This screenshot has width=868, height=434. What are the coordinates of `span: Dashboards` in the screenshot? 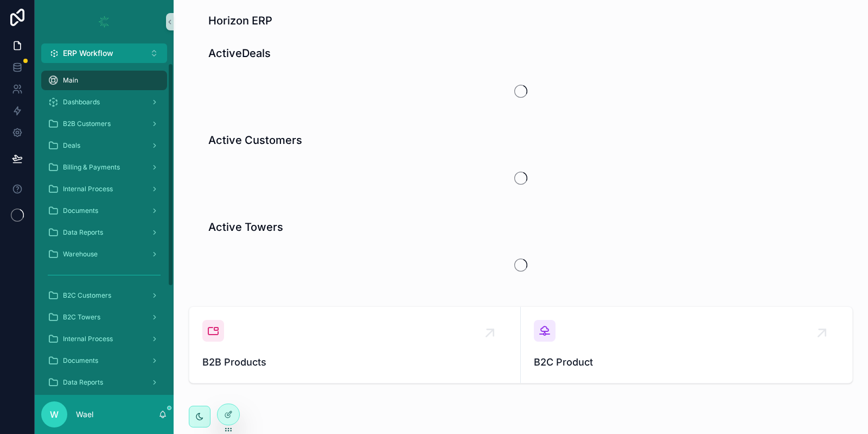 It's located at (81, 102).